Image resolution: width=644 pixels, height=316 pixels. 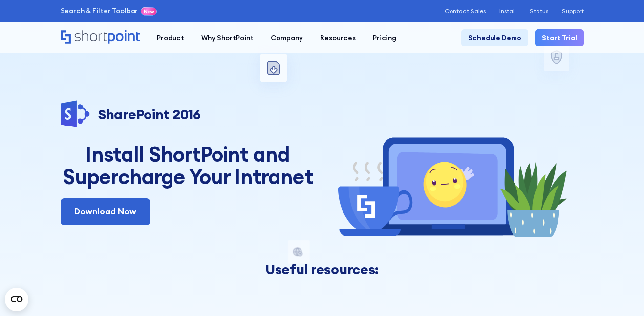 What do you see at coordinates (338, 37) in the screenshot?
I see `div: Resources` at bounding box center [338, 37].